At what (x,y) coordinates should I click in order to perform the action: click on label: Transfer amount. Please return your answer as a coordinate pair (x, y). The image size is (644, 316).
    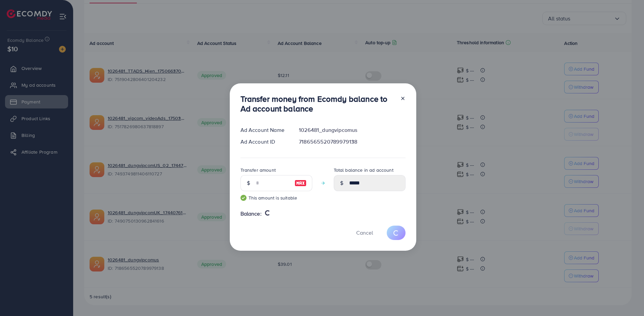
    Looking at the image, I should click on (258, 170).